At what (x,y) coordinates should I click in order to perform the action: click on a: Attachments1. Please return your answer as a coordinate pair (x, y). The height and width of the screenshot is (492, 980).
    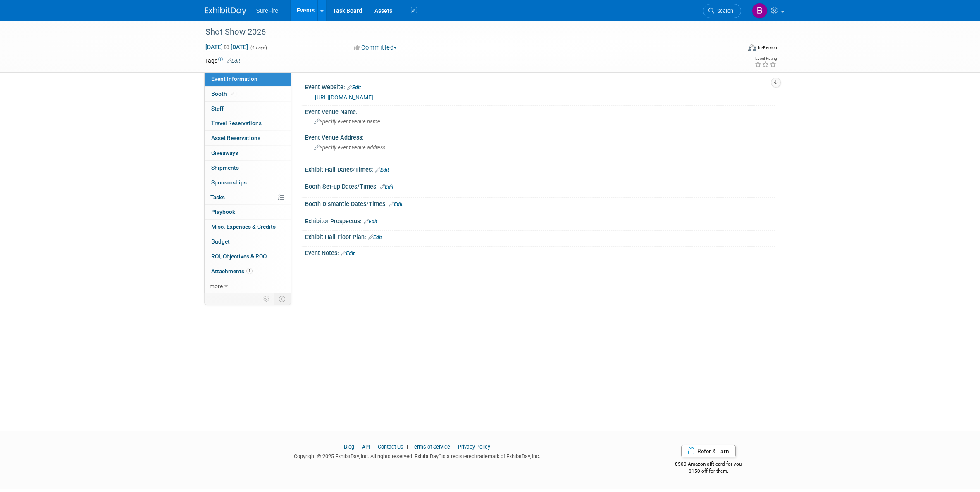
    Looking at the image, I should click on (247, 271).